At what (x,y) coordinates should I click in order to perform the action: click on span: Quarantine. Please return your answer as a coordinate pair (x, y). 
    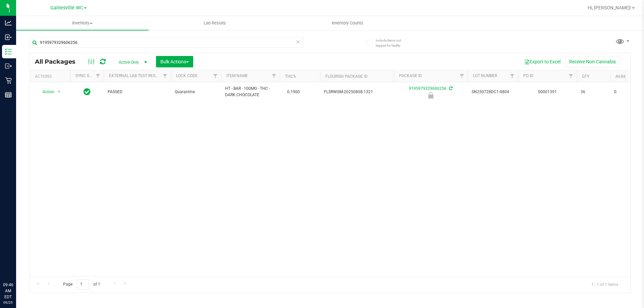
    Looking at the image, I should click on (196, 92).